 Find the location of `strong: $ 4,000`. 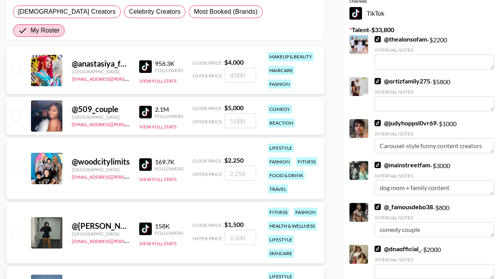

strong: $ 4,000 is located at coordinates (234, 62).